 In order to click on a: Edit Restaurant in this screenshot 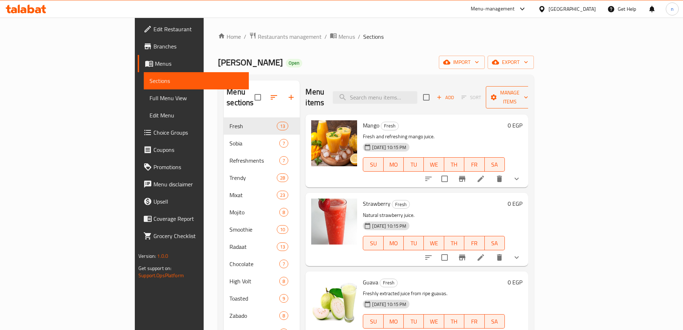, I will do `click(193, 29)`.